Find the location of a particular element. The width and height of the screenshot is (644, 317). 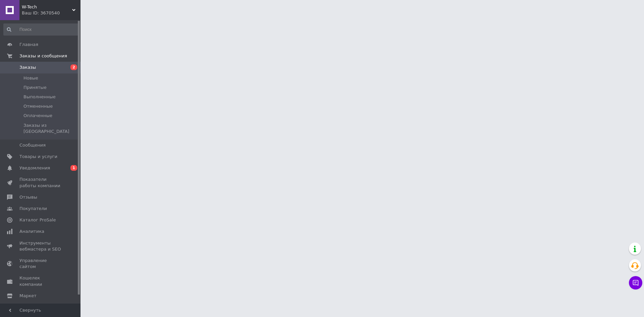

span: Товары и услуги is located at coordinates (38, 157).